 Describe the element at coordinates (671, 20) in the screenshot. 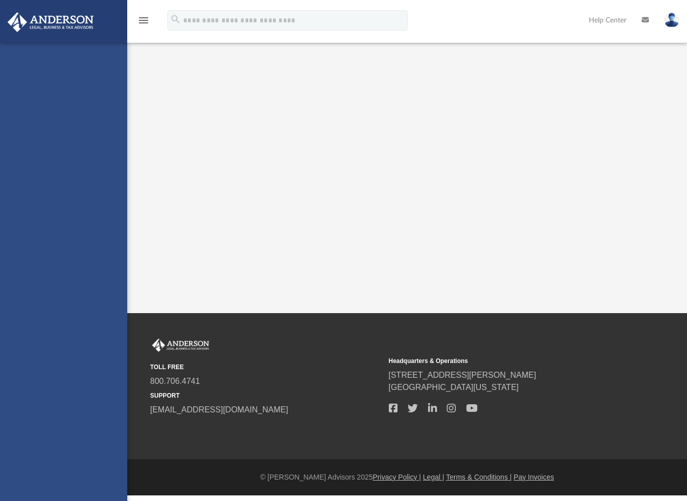

I see `img: User Pic` at that location.